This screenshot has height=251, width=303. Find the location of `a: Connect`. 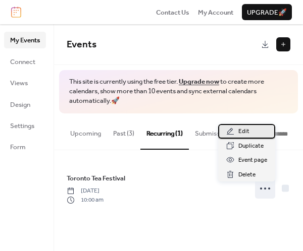

a: Connect is located at coordinates (25, 62).